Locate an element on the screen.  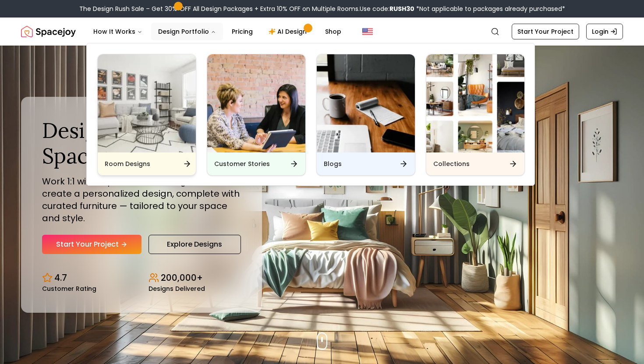
h6: Customer Stories is located at coordinates (242, 164).